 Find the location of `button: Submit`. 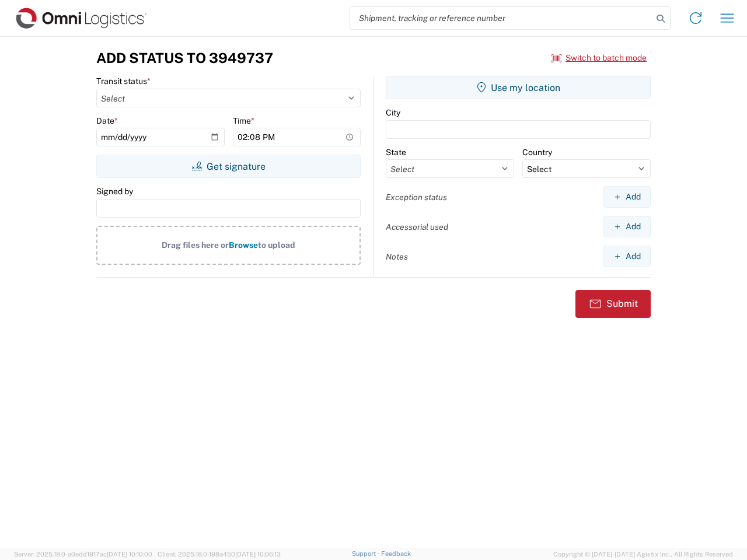

button: Submit is located at coordinates (613, 304).